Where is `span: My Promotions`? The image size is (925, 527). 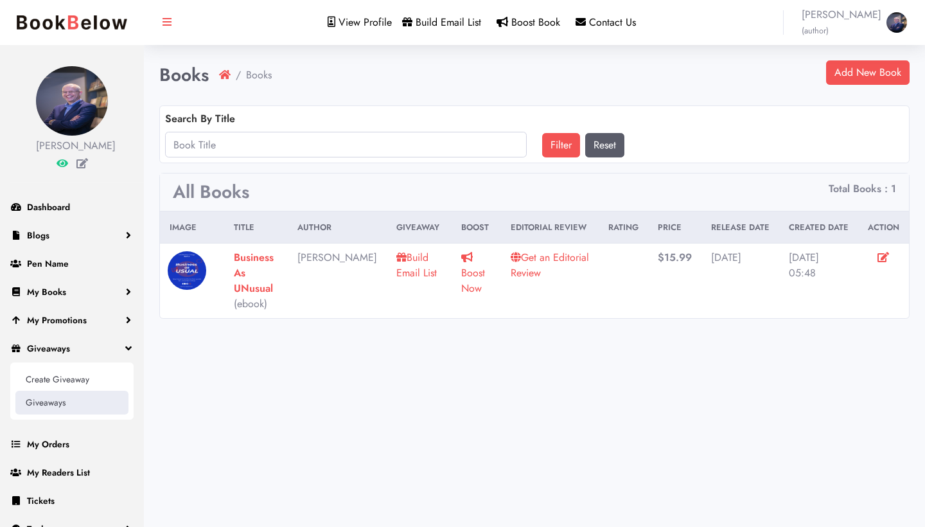 span: My Promotions is located at coordinates (57, 320).